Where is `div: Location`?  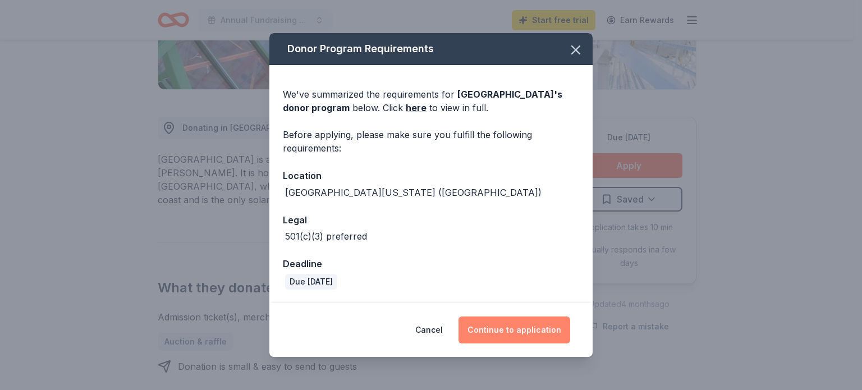 div: Location is located at coordinates (431, 176).